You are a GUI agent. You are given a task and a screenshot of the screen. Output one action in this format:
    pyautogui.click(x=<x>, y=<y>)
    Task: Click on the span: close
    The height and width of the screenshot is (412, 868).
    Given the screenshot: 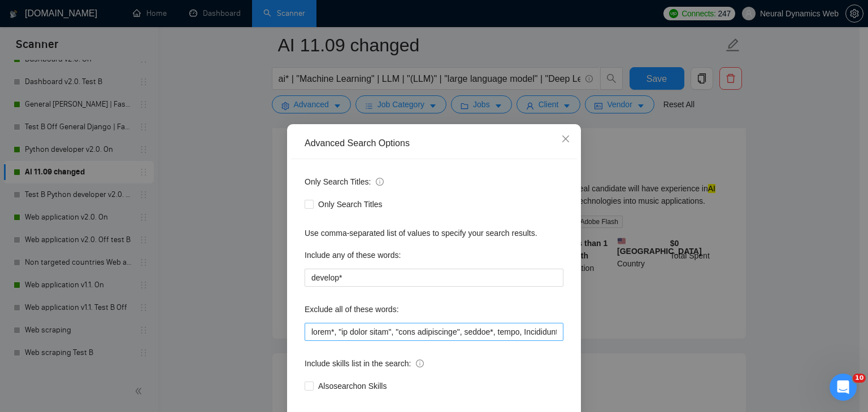 What is the action you would take?
    pyautogui.click(x=565, y=139)
    